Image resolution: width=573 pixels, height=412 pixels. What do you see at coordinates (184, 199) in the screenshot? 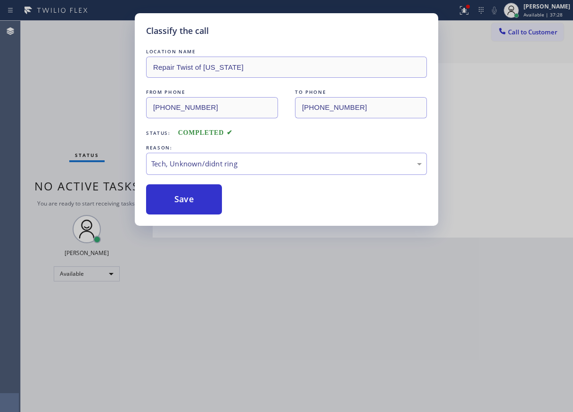
I see `button: Save` at bounding box center [184, 199].